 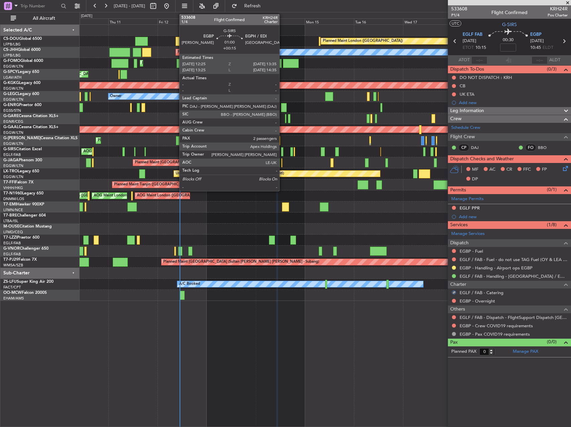 What do you see at coordinates (458, 190) in the screenshot?
I see `span: Permits` at bounding box center [458, 190].